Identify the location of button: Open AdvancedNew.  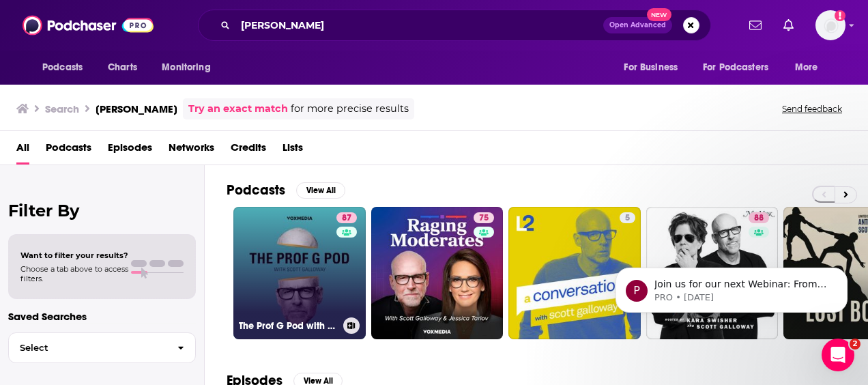
(637, 25).